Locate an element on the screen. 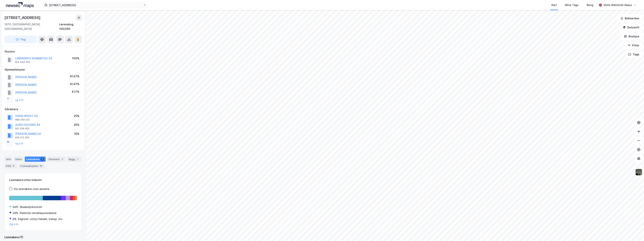 Image resolution: width=644 pixels, height=241 pixels. button: Bokmerker is located at coordinates (630, 18).